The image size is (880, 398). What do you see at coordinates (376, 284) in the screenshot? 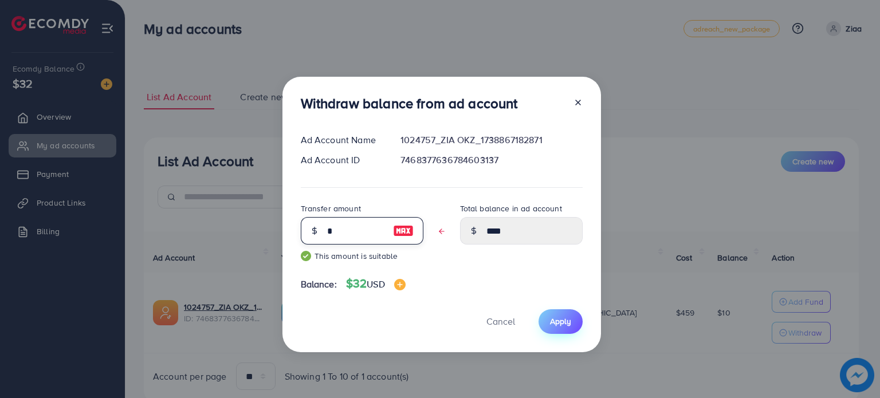
I see `h4: $32` at bounding box center [376, 284].